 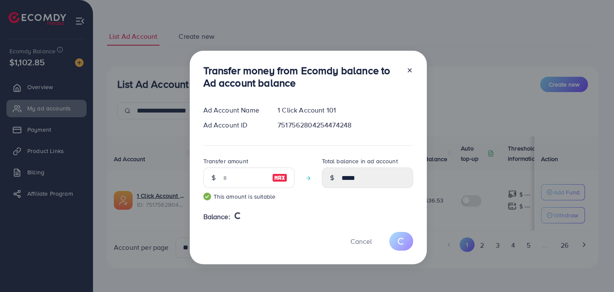 I want to click on img: image, so click(x=279, y=178).